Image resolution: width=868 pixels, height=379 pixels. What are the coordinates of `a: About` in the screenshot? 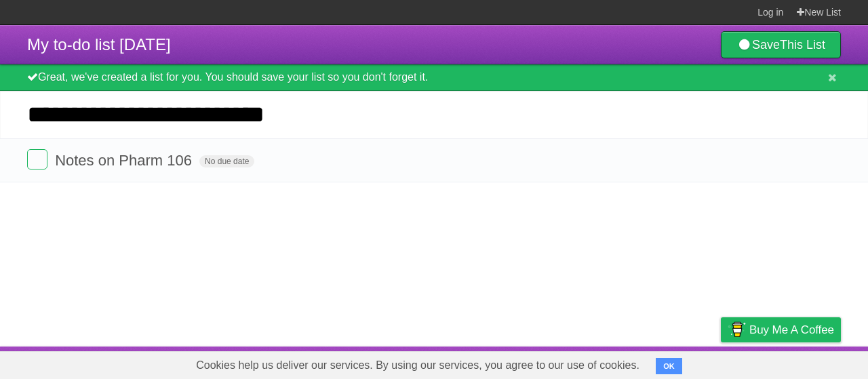 It's located at (555, 362).